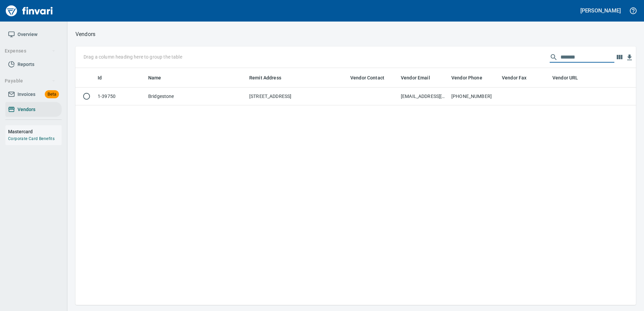 Image resolution: width=644 pixels, height=311 pixels. What do you see at coordinates (27, 34) in the screenshot?
I see `span: Overview` at bounding box center [27, 34].